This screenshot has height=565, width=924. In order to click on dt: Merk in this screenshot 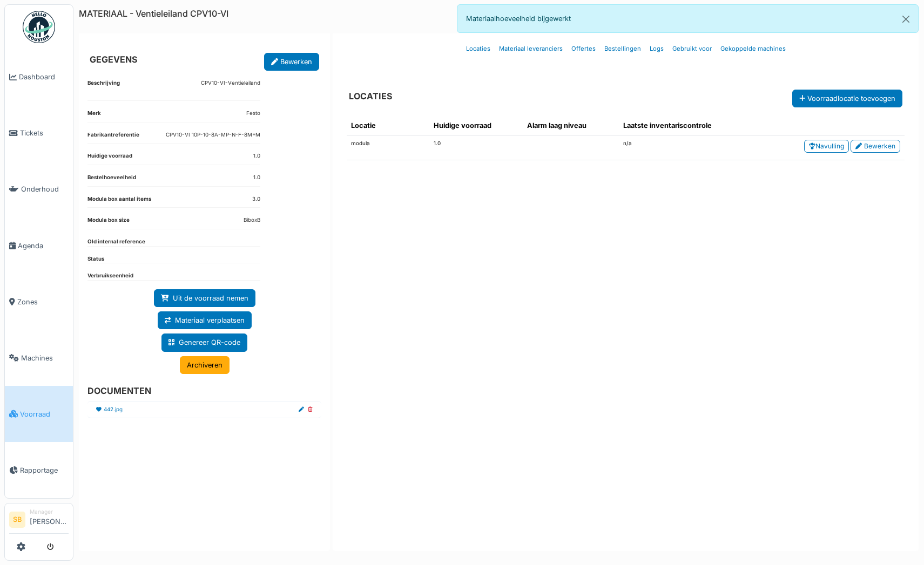, I will do `click(94, 116)`.